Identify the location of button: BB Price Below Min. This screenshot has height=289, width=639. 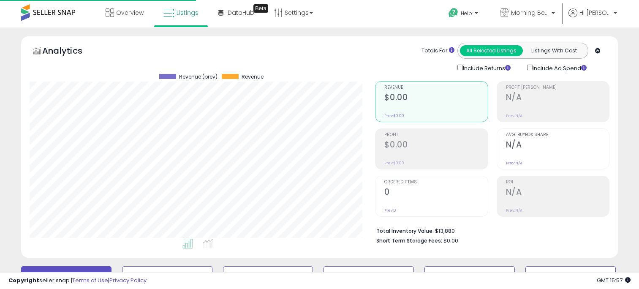
(470, 275).